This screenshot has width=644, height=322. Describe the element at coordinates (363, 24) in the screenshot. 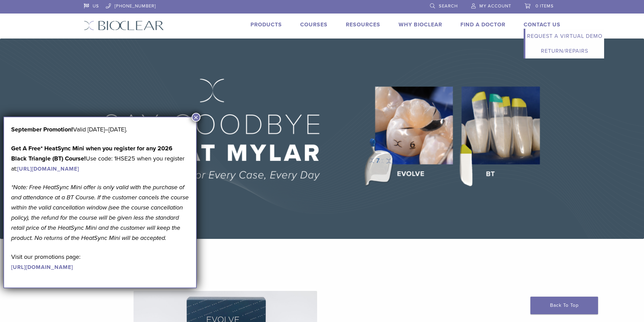

I see `a: Resources` at that location.